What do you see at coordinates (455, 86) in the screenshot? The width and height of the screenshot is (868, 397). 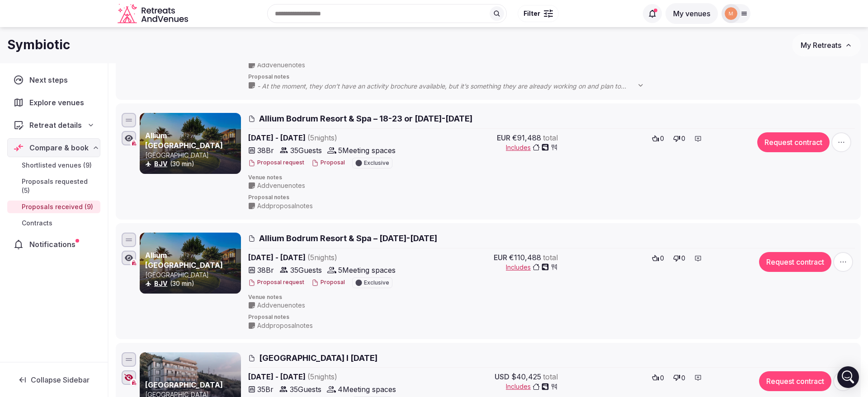 I see `span: - At the moment, they don’t have an activity brochure available, but it’s something they are alre...` at bounding box center [455, 86].